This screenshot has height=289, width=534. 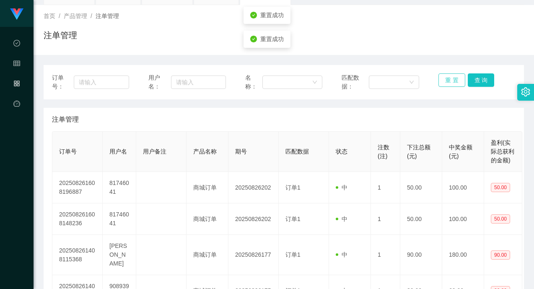 What do you see at coordinates (481, 80) in the screenshot?
I see `button: 查 询` at bounding box center [481, 80].